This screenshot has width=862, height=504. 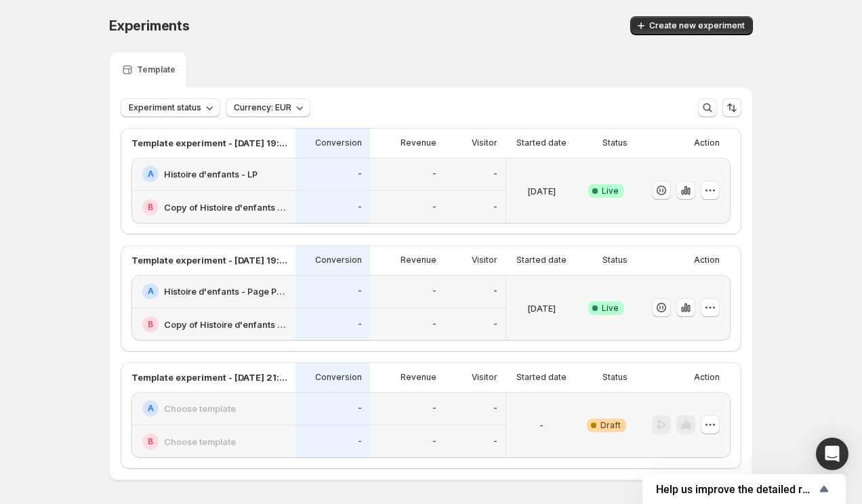 What do you see at coordinates (832, 453) in the screenshot?
I see `div: Open Intercom Messenger` at bounding box center [832, 453].